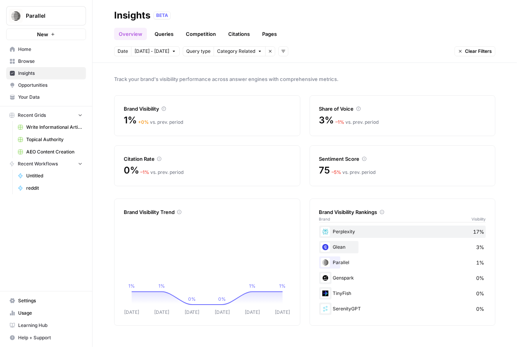  Describe the element at coordinates (46, 16) in the screenshot. I see `button: Workspace: Parallel` at that location.